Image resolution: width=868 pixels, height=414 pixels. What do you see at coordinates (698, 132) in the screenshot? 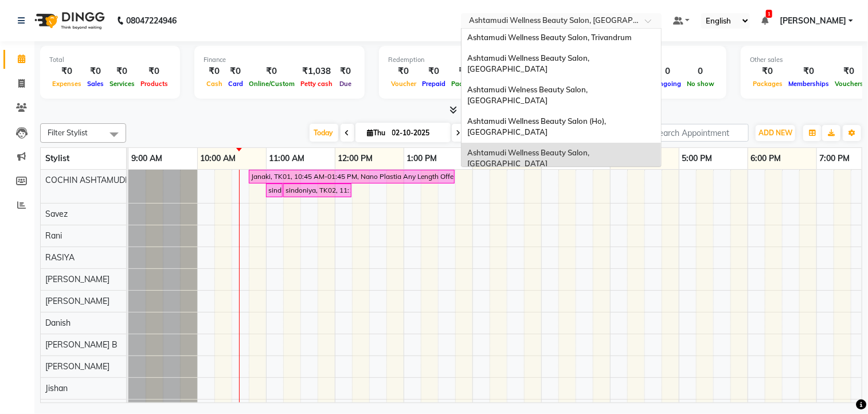
I see `input: Search Appointment` at bounding box center [698, 132].